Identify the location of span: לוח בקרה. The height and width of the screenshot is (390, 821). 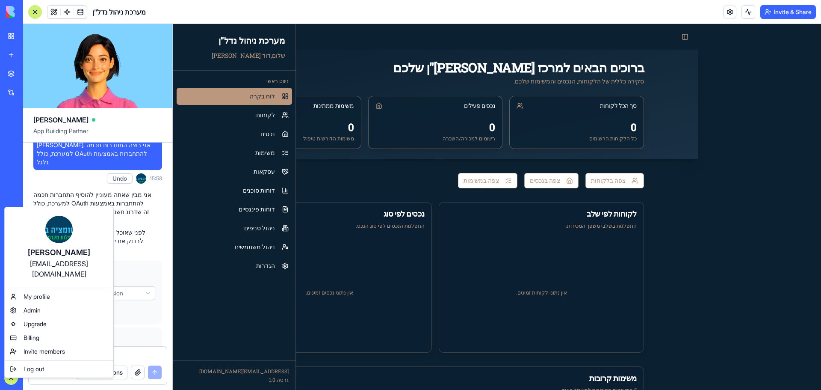
(89, 72).